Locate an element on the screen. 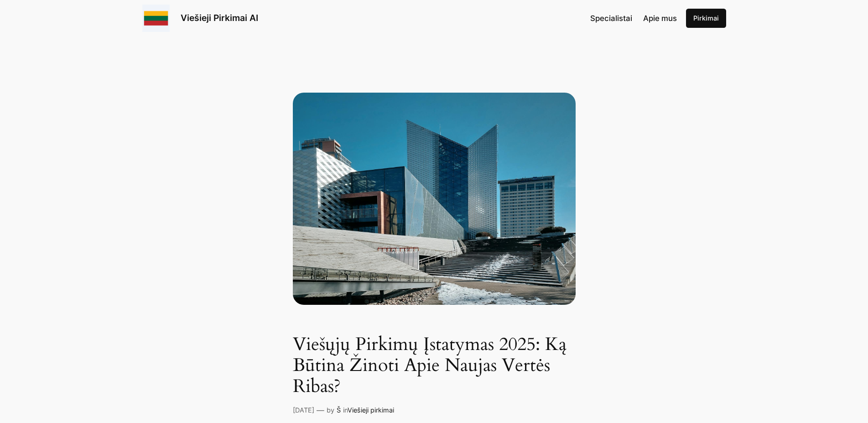 The image size is (868, 423). nav: Navigation is located at coordinates (634, 18).